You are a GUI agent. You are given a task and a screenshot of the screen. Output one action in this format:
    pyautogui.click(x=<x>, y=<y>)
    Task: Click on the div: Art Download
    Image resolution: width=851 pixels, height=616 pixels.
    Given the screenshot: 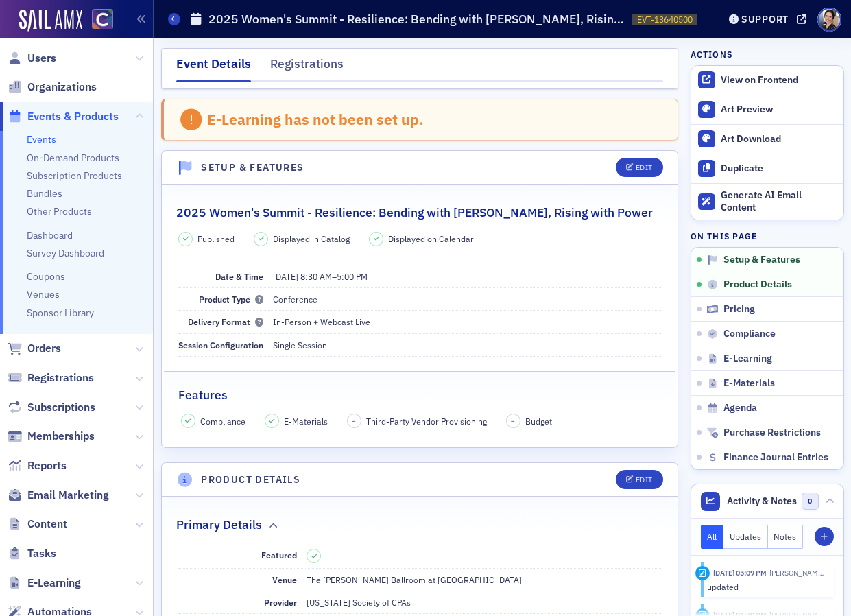 What is the action you would take?
    pyautogui.click(x=779, y=140)
    